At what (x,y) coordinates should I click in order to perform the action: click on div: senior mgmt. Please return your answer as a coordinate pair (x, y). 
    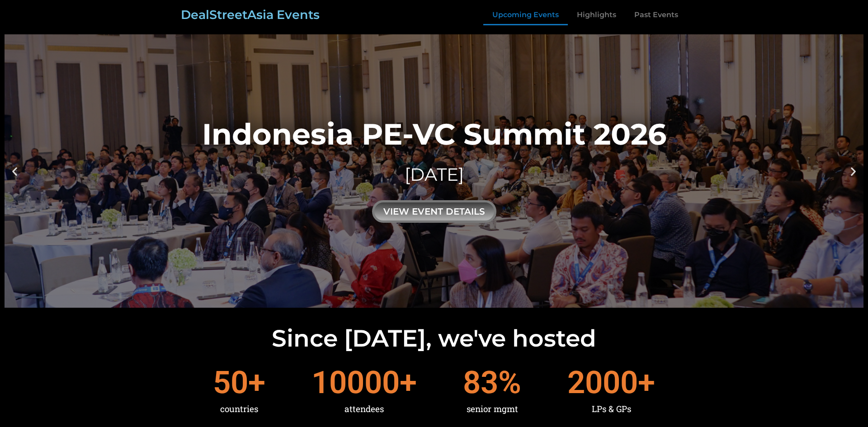
    Looking at the image, I should click on (492, 409).